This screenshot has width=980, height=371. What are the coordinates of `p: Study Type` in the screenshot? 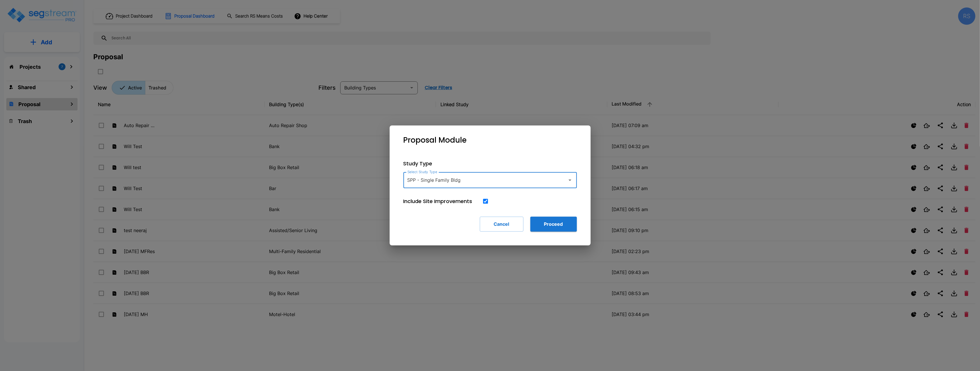 It's located at (490, 163).